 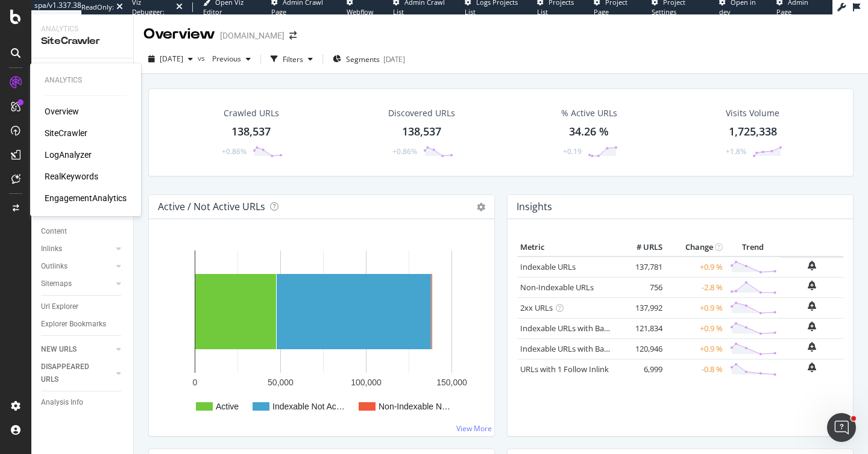 What do you see at coordinates (74, 324) in the screenshot?
I see `div: Explorer Bookmarks` at bounding box center [74, 324].